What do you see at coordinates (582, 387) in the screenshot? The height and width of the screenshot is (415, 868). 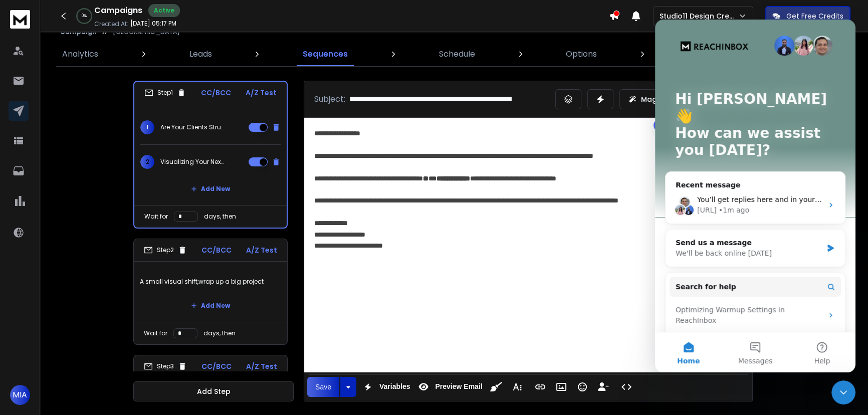 I see `button: Emoticons` at bounding box center [582, 387].